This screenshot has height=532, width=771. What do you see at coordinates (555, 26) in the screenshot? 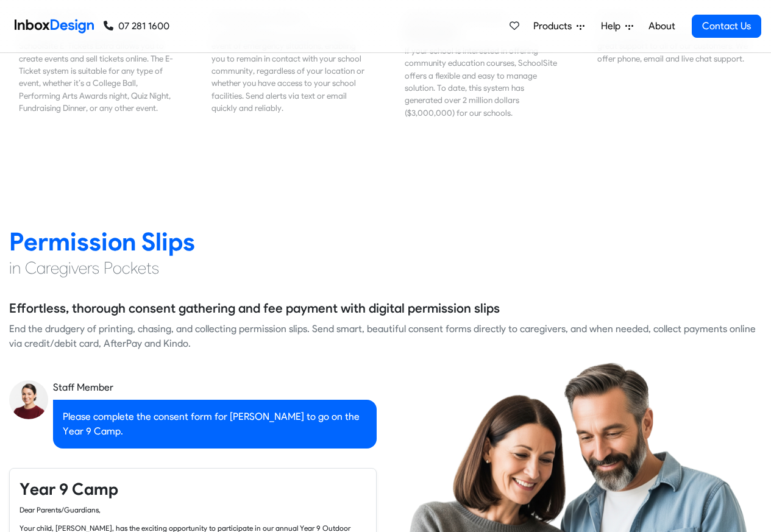
I see `span: Products` at bounding box center [555, 26].